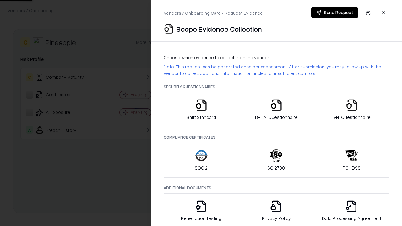 The image size is (402, 226). Describe the element at coordinates (277, 137) in the screenshot. I see `p: Compliance Certificates` at that location.